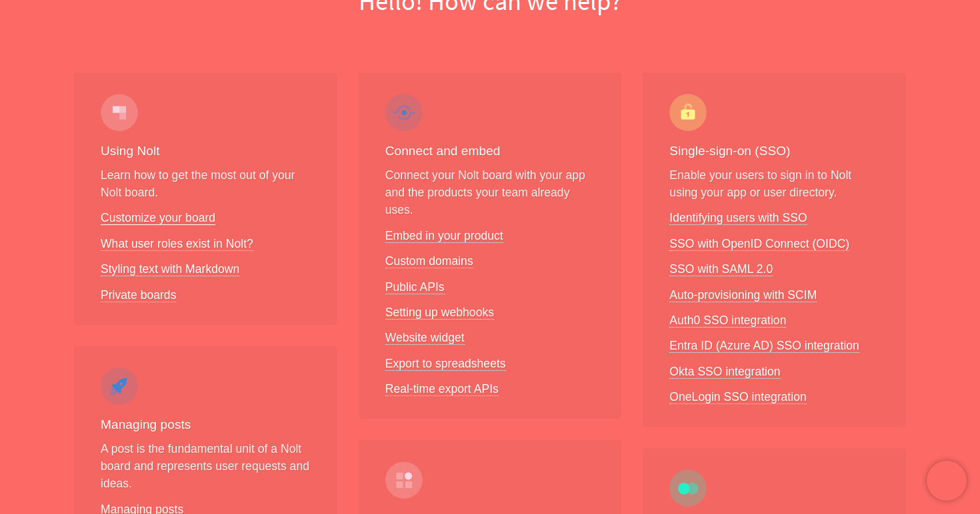 The width and height of the screenshot is (980, 514). What do you see at coordinates (425, 338) in the screenshot?
I see `a: Website widget` at bounding box center [425, 338].